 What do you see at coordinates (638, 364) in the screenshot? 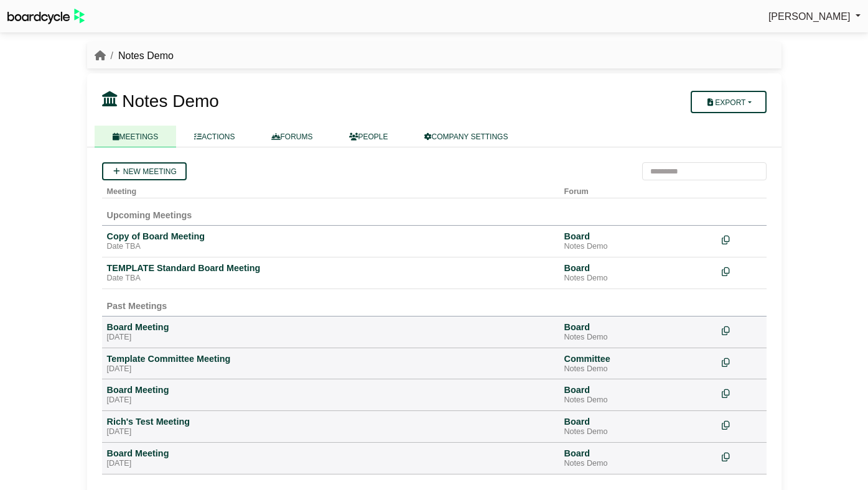
I see `a: Committee Notes Demo` at bounding box center [638, 364].